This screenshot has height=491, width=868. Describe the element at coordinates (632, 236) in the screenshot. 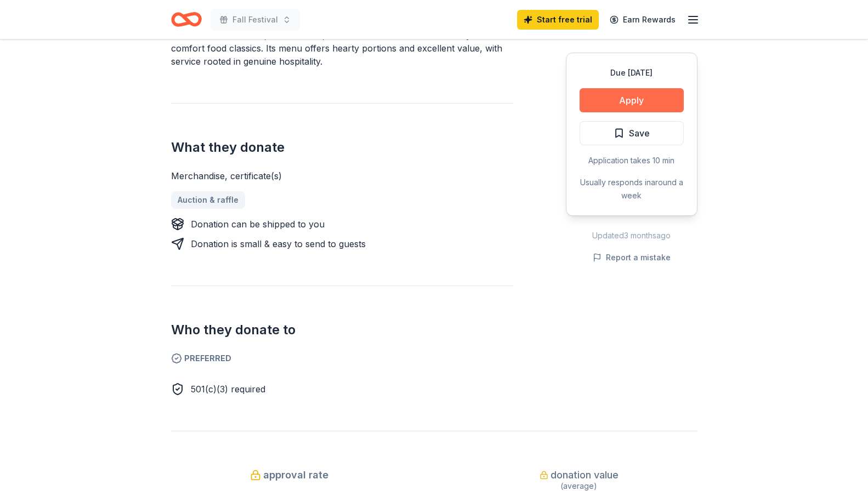

I see `div: Updated 3 months ago` at that location.